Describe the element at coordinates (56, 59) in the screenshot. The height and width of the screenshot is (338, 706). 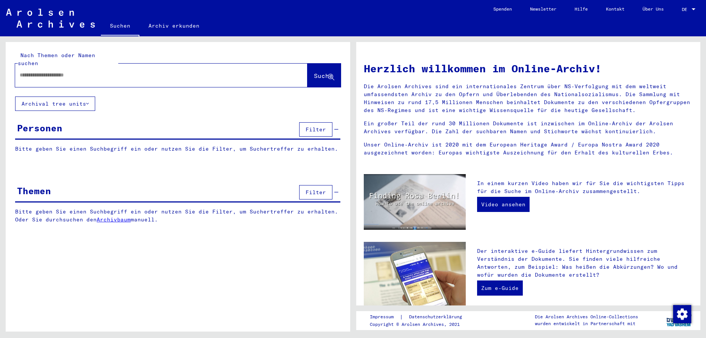
I see `mat-label: Nach Themen oder Namen suchen` at that location.